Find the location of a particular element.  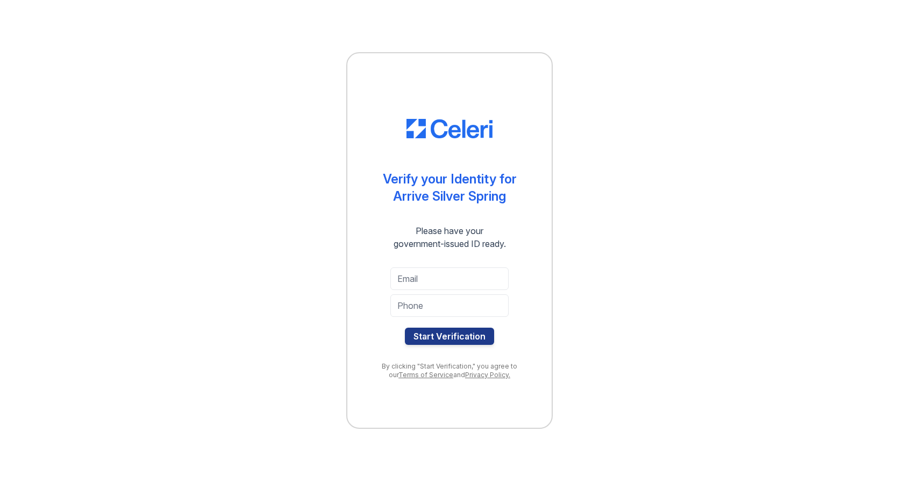

div: By clicking "Start Verification," you agree to our and is located at coordinates (450, 371).